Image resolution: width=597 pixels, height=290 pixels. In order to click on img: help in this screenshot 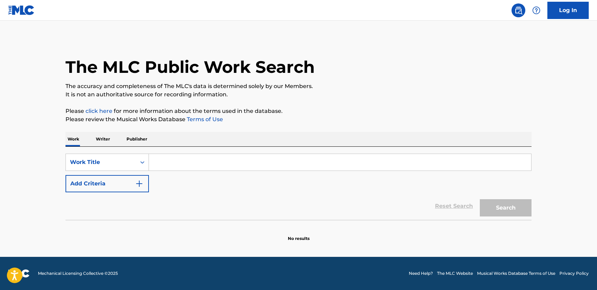, I will do `click(536, 10)`.